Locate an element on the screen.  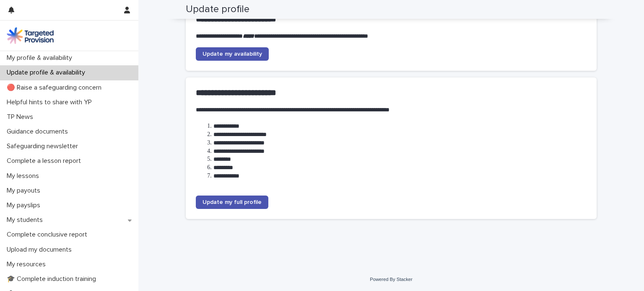
p: My profile & availability is located at coordinates (41, 58).